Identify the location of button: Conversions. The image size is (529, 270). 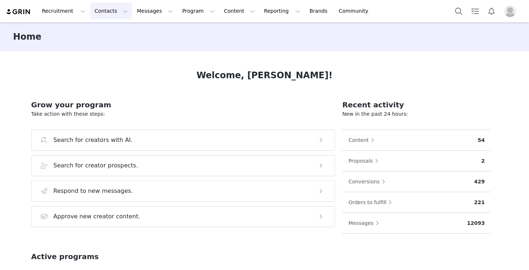
(369, 182).